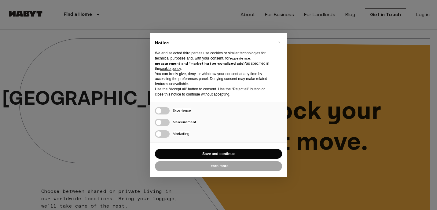  I want to click on button: Save and continue, so click(219, 154).